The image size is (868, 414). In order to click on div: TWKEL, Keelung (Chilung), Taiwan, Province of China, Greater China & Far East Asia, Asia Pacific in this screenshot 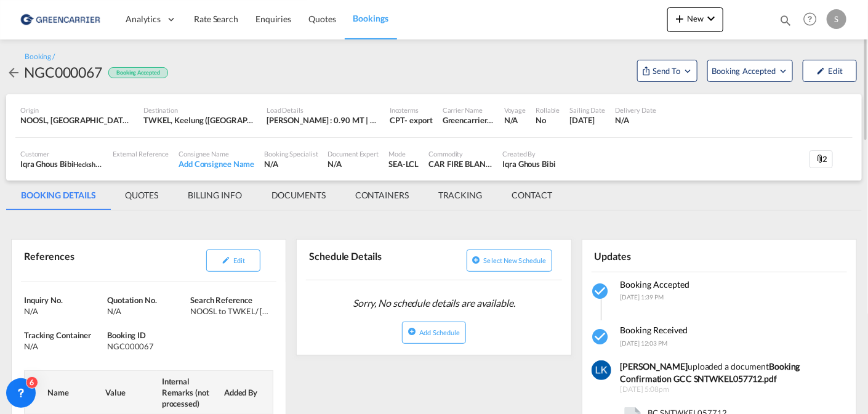, I will do `click(200, 120)`.